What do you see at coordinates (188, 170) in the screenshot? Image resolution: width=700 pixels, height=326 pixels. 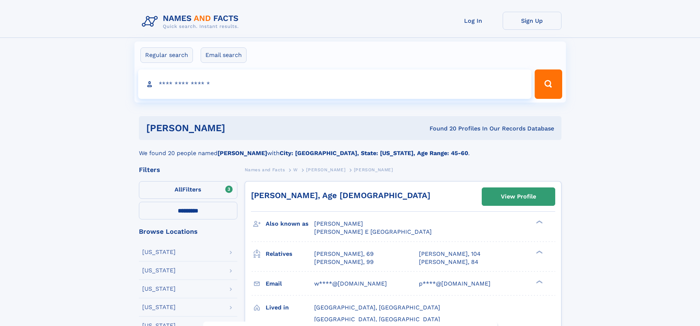 I see `div: Filters` at bounding box center [188, 170].